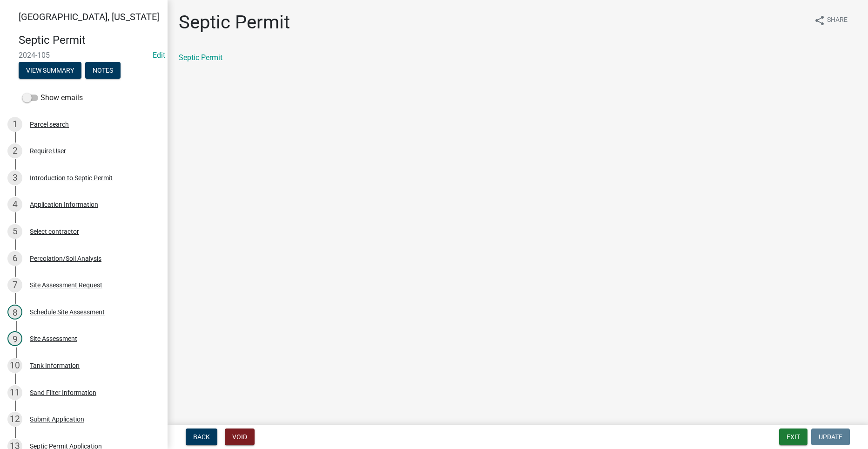  Describe the element at coordinates (15, 151) in the screenshot. I see `div: 2` at that location.